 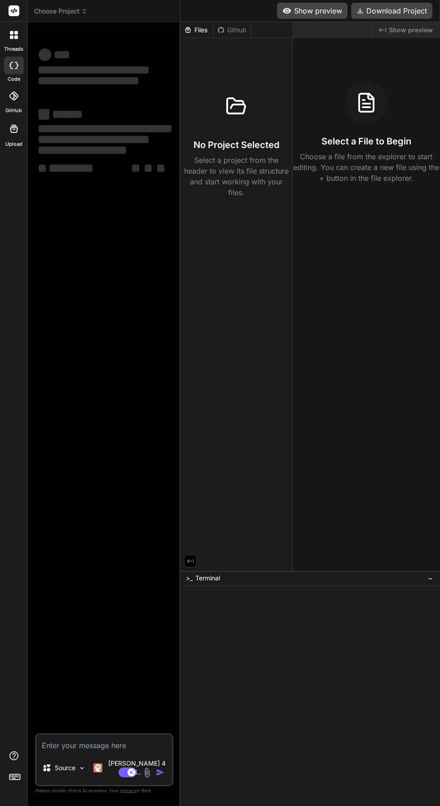 I want to click on button: Show preview, so click(x=312, y=11).